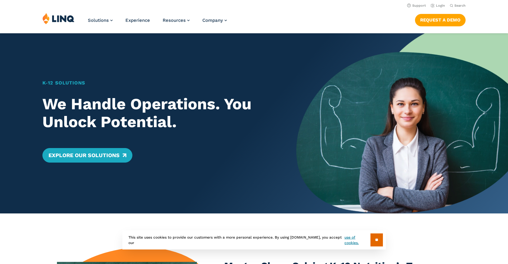 The width and height of the screenshot is (508, 264). I want to click on a: Solutions, so click(100, 20).